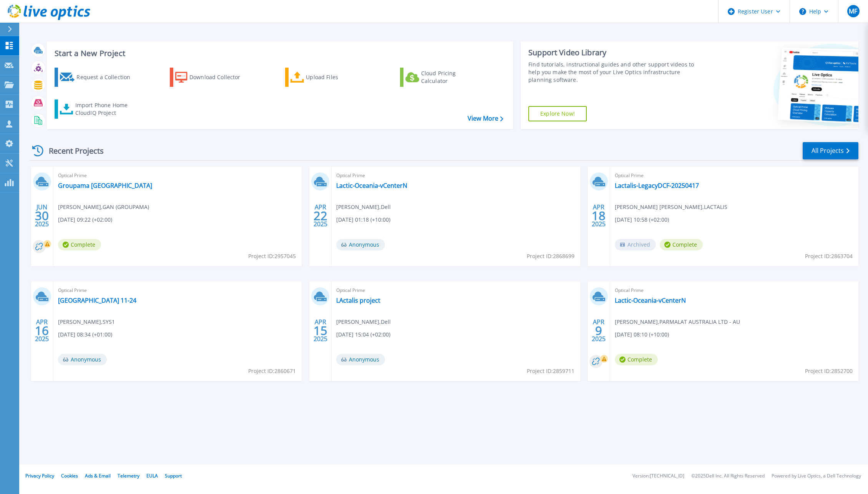 The width and height of the screenshot is (868, 494). Describe the element at coordinates (599, 330) in the screenshot. I see `span: 9` at that location.